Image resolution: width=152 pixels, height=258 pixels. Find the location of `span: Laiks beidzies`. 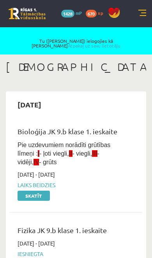

span: Laiks beidzies is located at coordinates (70, 185).